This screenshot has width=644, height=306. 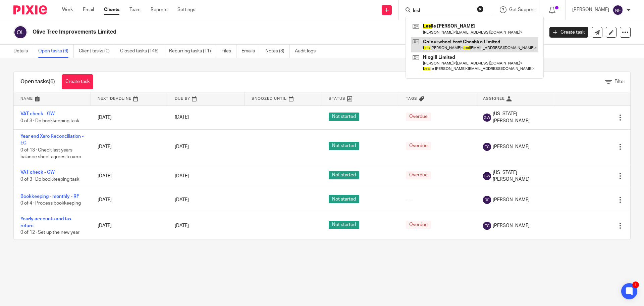 What do you see at coordinates (23, 51) in the screenshot?
I see `a: Details` at bounding box center [23, 51].